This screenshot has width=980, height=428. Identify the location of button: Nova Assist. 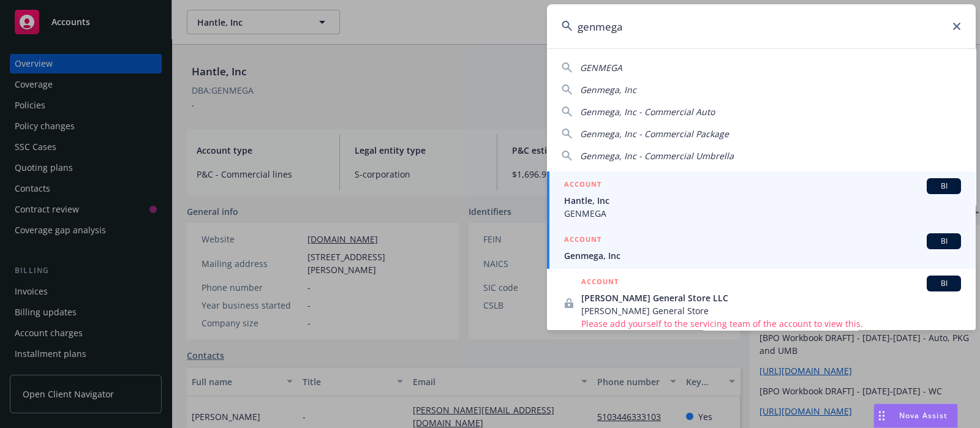
(916, 416).